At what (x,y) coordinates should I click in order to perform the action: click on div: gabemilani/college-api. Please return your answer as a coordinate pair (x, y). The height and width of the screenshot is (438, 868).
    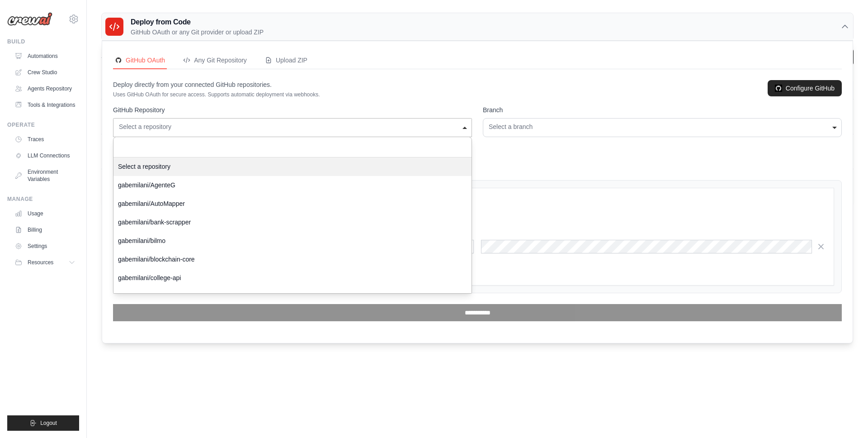
    Looking at the image, I should click on (292, 278).